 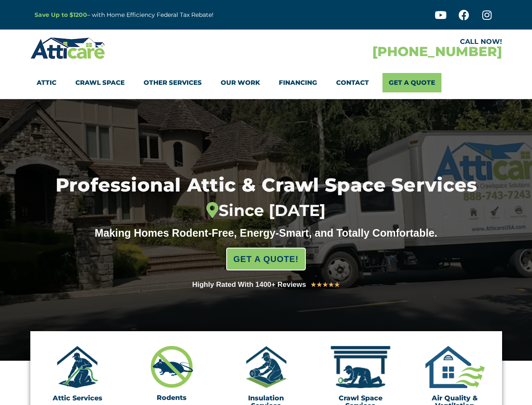 I want to click on span: GET A QUOTE!, so click(x=266, y=259).